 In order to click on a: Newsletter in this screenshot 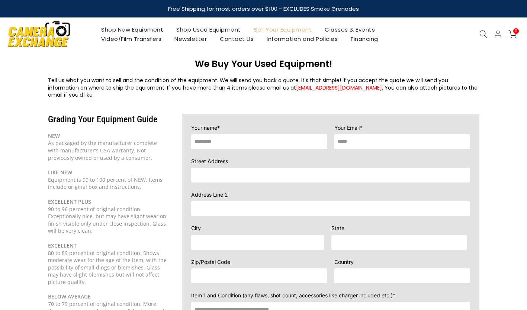, I will do `click(191, 39)`.